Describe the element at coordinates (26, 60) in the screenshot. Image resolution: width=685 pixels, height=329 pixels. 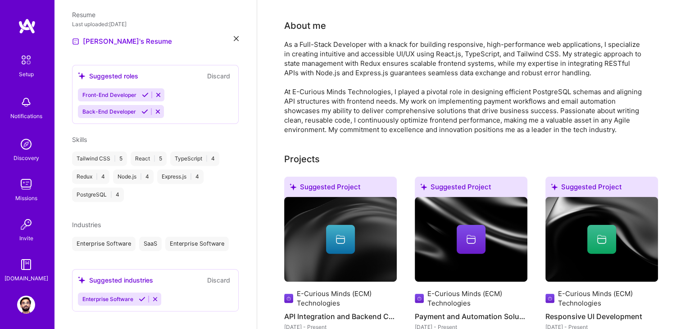
I see `img: setup` at that location.